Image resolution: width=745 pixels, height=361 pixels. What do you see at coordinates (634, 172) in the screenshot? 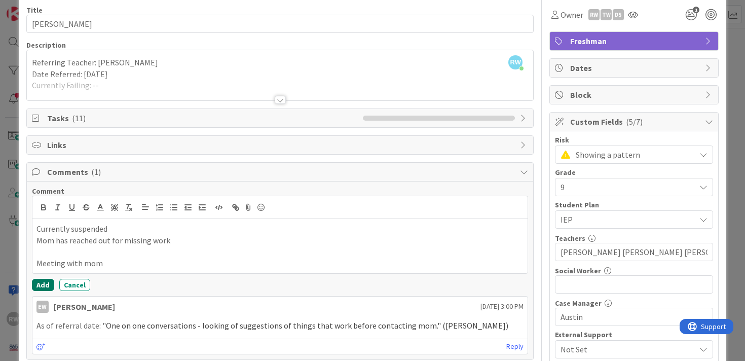
I see `div: Grade` at bounding box center [634, 172].